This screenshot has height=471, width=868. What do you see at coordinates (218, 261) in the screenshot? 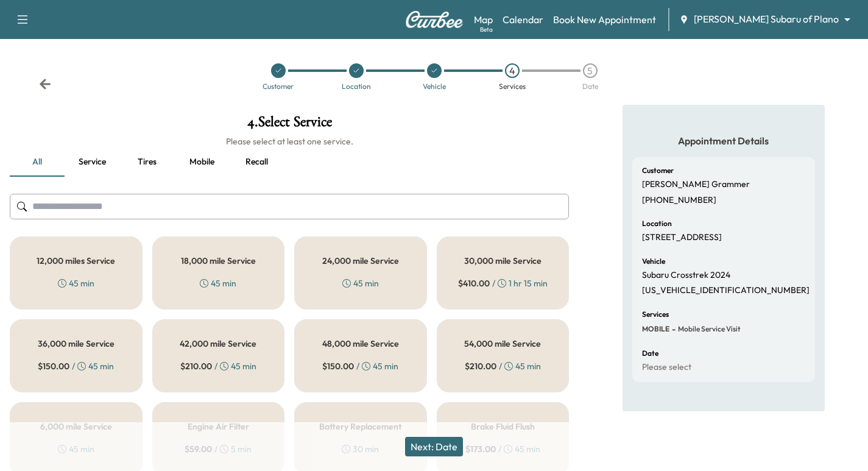
I see `h5: 18,000 mile Service` at bounding box center [218, 261].